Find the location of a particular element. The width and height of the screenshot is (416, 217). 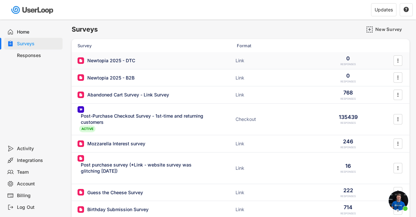

div: Account is located at coordinates (38, 184).